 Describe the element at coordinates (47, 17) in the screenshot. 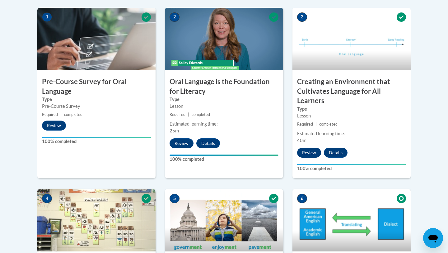

I see `span: 1` at that location.